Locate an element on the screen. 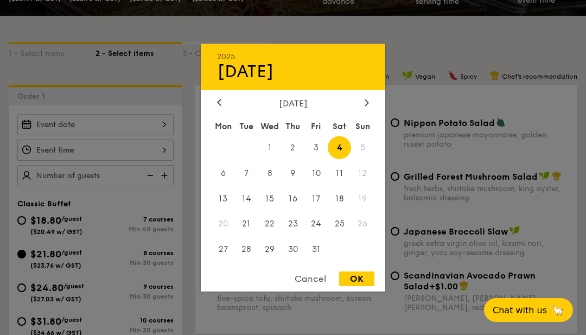 The width and height of the screenshot is (586, 335). span: 22 is located at coordinates (269, 223).